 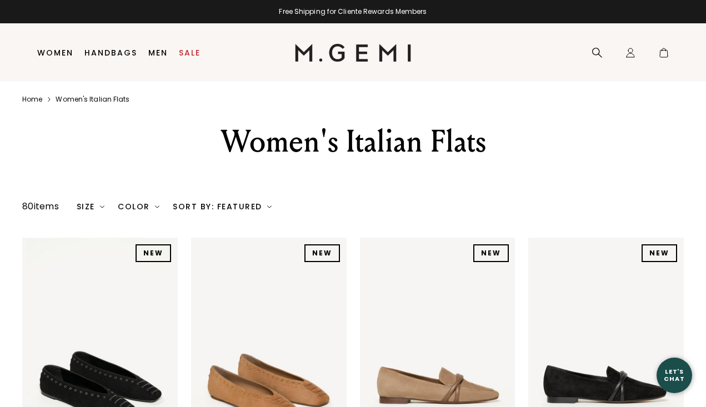 I want to click on div: Color, so click(x=138, y=207).